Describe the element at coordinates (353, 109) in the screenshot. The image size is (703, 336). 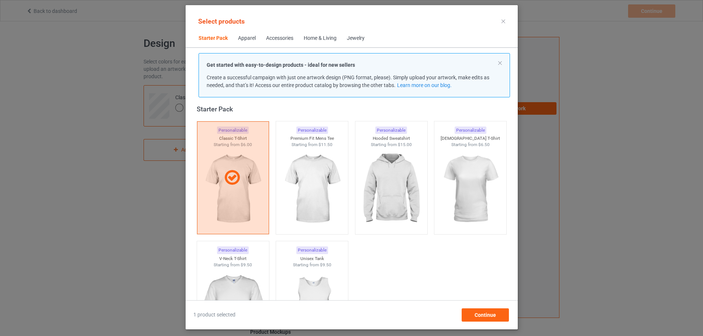
I see `div: Starter Pack` at that location.